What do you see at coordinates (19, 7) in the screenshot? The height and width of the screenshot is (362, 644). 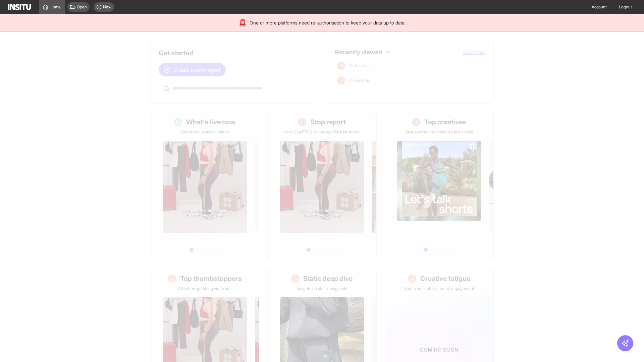 I see `img: Logo` at bounding box center [19, 7].